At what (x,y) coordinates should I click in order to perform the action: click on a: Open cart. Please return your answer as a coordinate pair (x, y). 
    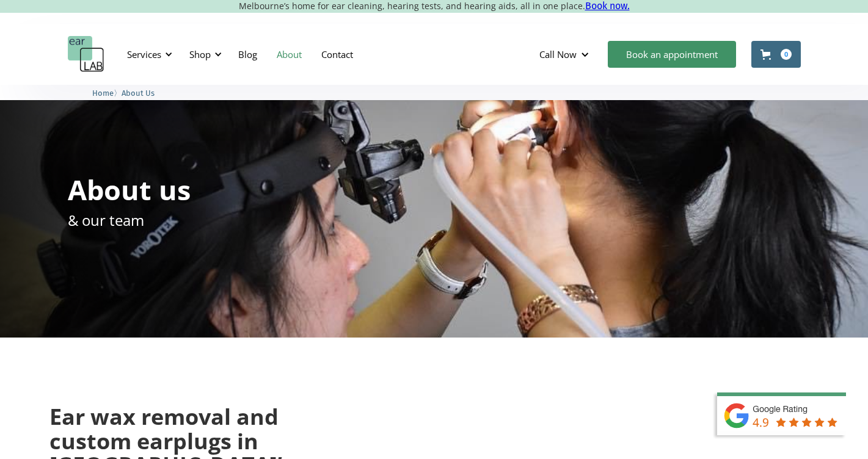
    Looking at the image, I should click on (776, 54).